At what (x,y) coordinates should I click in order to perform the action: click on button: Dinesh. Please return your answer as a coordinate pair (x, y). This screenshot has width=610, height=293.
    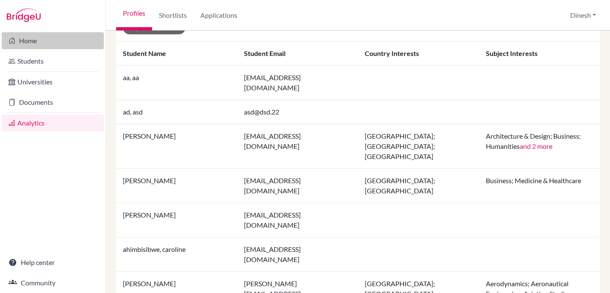
    Looking at the image, I should click on (583, 15).